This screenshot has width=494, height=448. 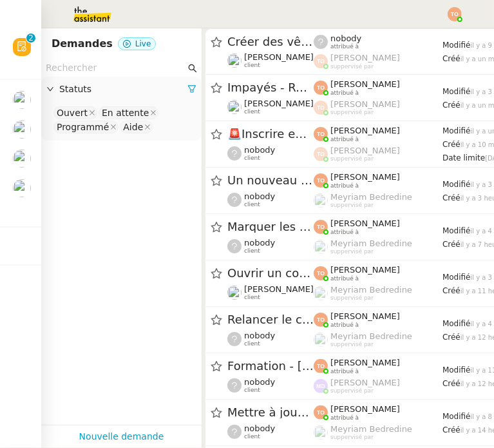 I want to click on span: Date limite, so click(x=464, y=158).